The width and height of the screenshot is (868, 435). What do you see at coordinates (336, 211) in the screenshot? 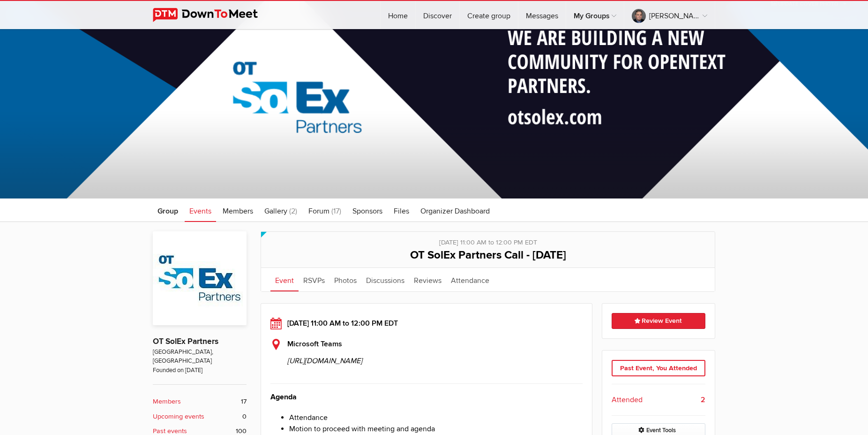
I see `span: (17)` at bounding box center [336, 211].